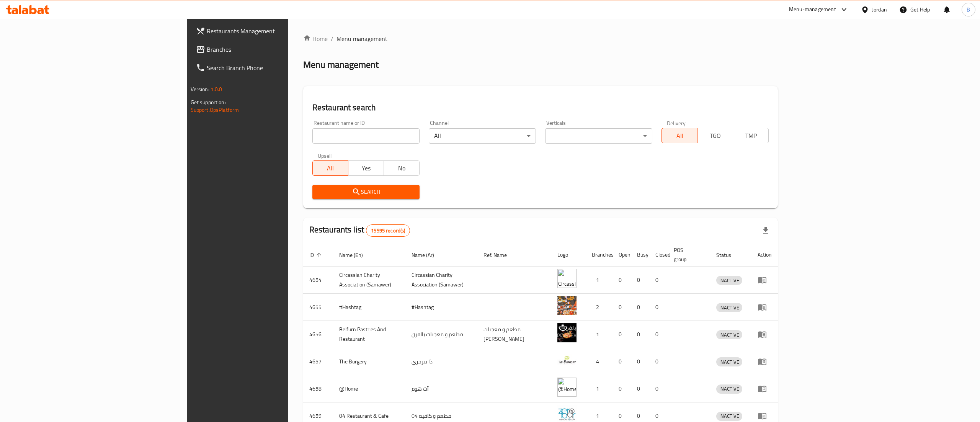 This screenshot has height=422, width=980. I want to click on button: No, so click(401, 168).